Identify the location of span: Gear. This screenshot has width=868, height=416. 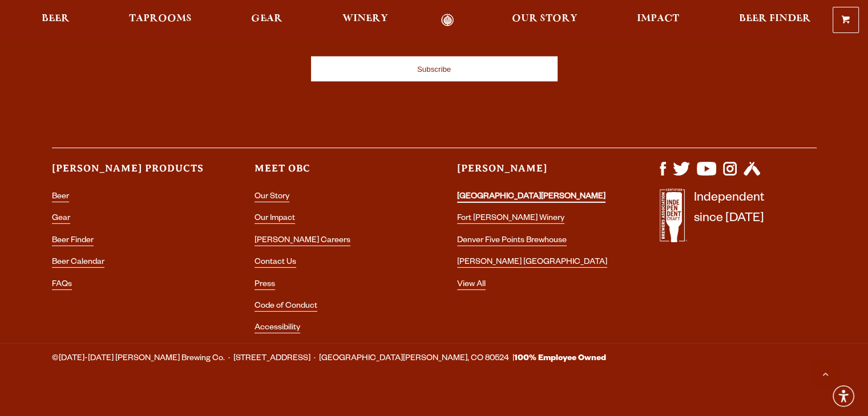
(267, 19).